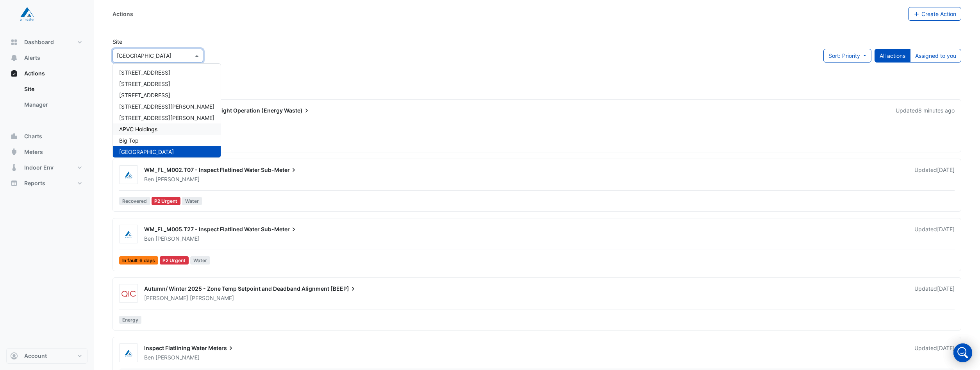  Describe the element at coordinates (129, 294) in the screenshot. I see `img: QIC` at that location.